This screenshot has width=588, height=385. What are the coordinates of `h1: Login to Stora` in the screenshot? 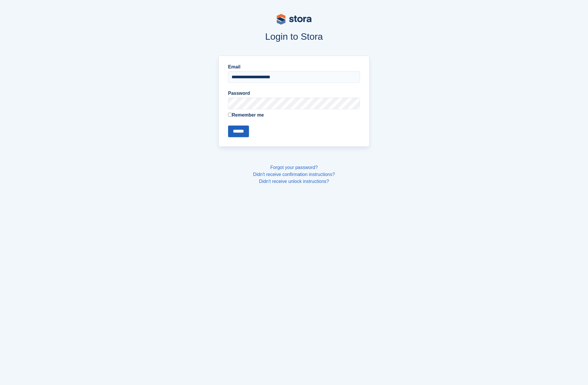 It's located at (294, 36).